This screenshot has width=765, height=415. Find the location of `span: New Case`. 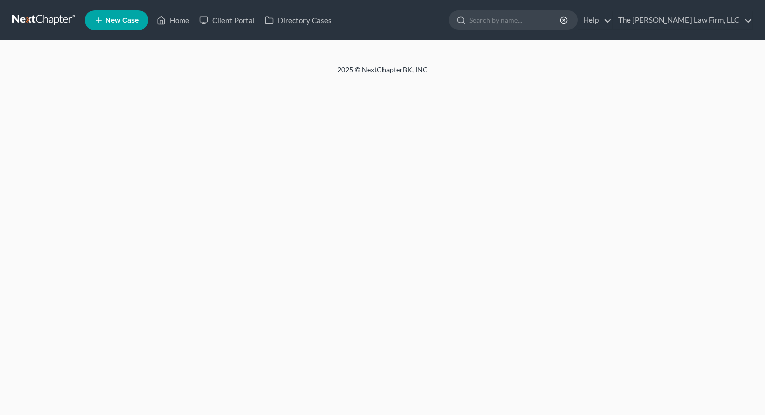

span: New Case is located at coordinates (122, 20).